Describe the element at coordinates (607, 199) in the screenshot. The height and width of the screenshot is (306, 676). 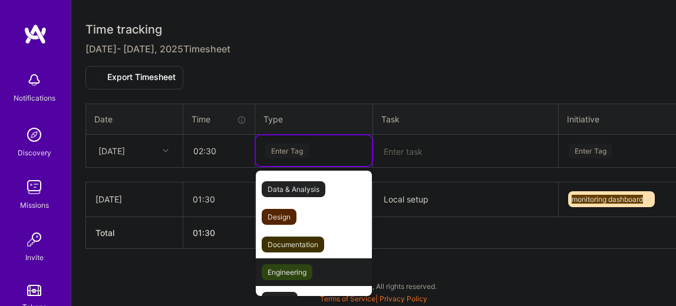
I see `span: monitoring dashboard` at that location.